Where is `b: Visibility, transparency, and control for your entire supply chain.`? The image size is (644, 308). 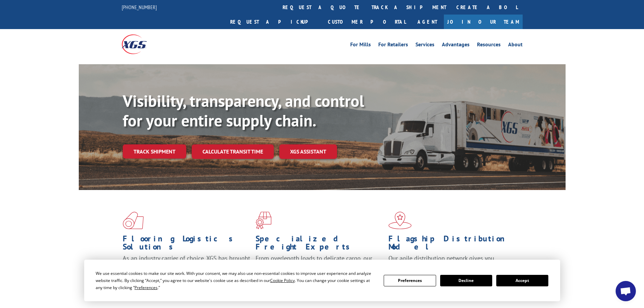
b: Visibility, transparency, and control for your entire supply chain. is located at coordinates (244, 111).